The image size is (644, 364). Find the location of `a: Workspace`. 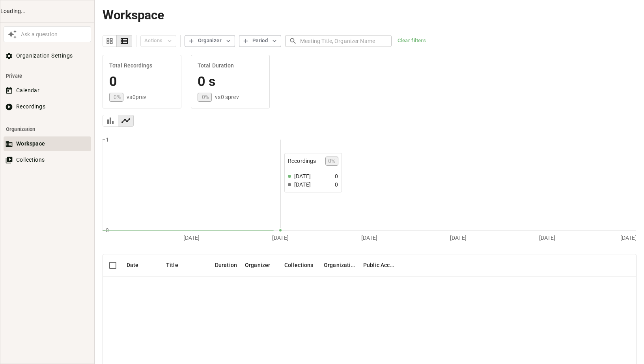

a: Workspace is located at coordinates (47, 143).